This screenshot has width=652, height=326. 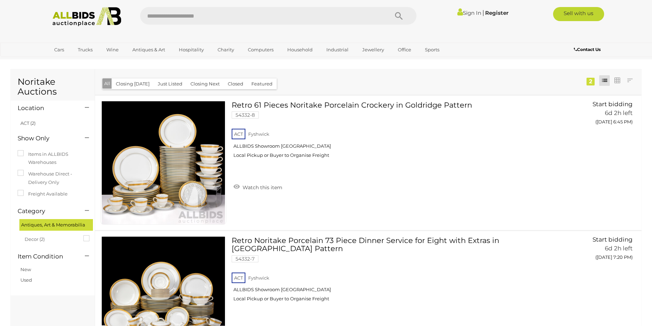 I want to click on h4: Location, so click(x=46, y=108).